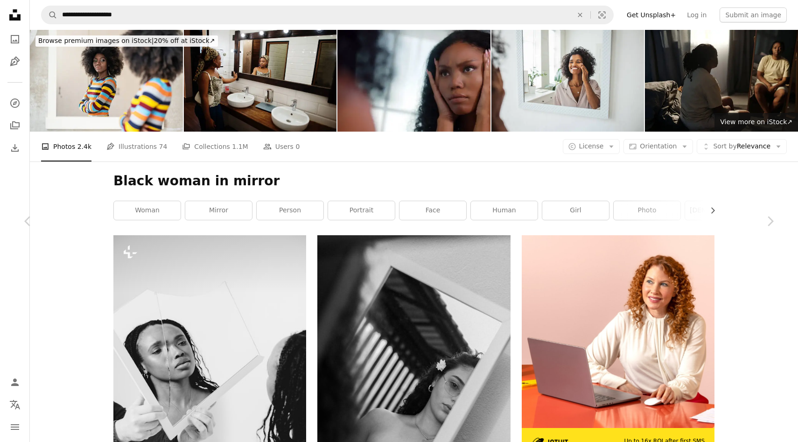 The height and width of the screenshot is (442, 798). What do you see at coordinates (414, 81) in the screenshot?
I see `img: Young black woman worried about the wrinkles on her face while standing in front of mirror.` at bounding box center [414, 81].